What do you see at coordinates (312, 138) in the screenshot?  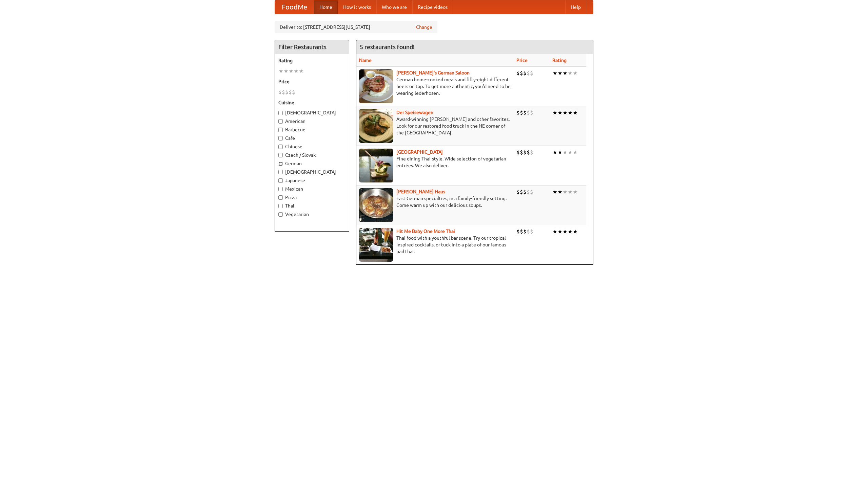 I see `label: Cafe` at bounding box center [312, 138].